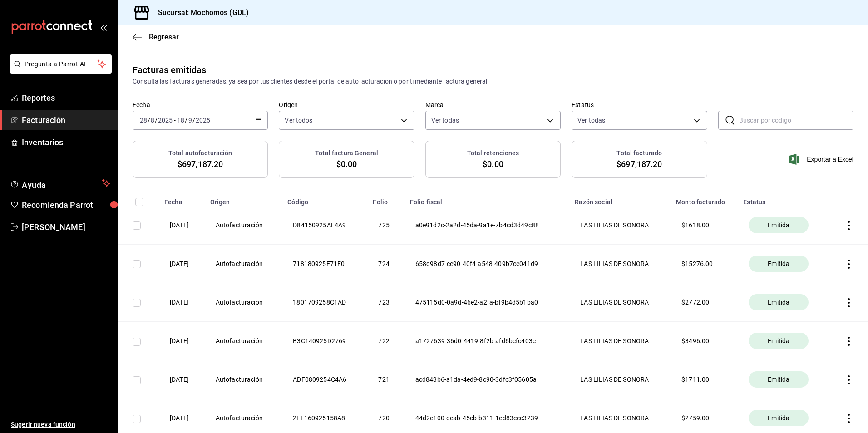 The height and width of the screenshot is (433, 868). I want to click on th: $ 1618.00, so click(704, 225).